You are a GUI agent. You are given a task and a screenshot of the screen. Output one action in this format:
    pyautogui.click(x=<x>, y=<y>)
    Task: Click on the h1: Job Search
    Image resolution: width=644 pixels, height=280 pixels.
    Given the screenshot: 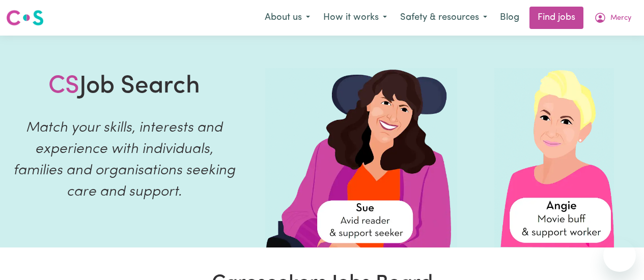 What is the action you would take?
    pyautogui.click(x=124, y=87)
    